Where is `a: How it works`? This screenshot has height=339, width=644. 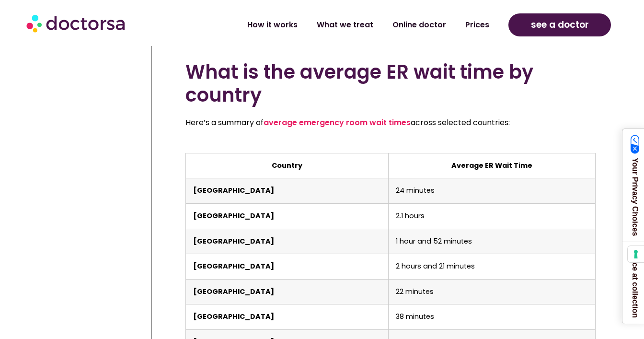
a: How it works is located at coordinates (272, 25).